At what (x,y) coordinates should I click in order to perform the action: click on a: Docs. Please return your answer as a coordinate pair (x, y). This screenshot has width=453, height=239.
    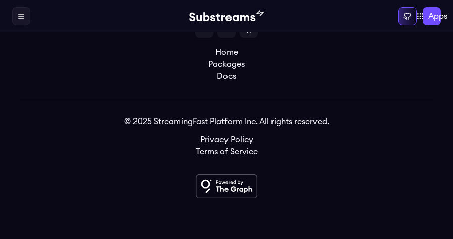
    Looking at the image, I should click on (226, 76).